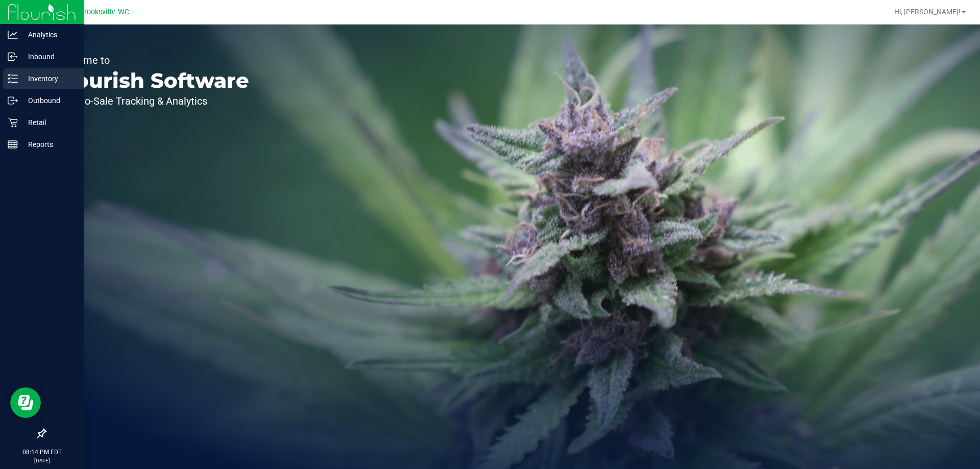 Image resolution: width=980 pixels, height=469 pixels. I want to click on p: Inbound, so click(48, 57).